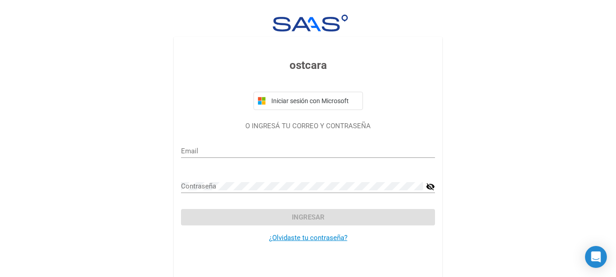 This screenshot has width=616, height=277. Describe the element at coordinates (314, 101) in the screenshot. I see `span: Iniciar sesión con Microsoft` at that location.